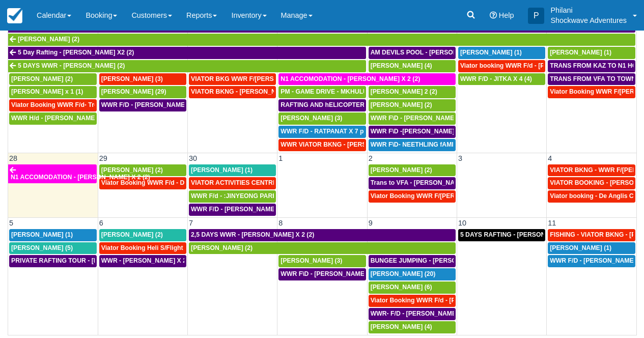  What do you see at coordinates (348, 92) in the screenshot?
I see `span: PM - GAME DRIVE - MKHULULI MOYO X1 (28)` at bounding box center [348, 92].